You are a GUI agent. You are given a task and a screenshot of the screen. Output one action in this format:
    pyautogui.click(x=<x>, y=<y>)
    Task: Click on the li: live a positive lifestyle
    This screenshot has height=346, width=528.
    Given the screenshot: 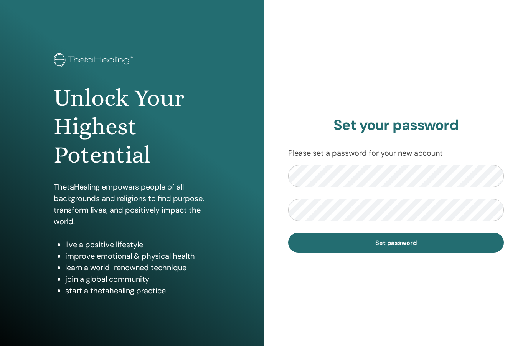 What is the action you would take?
    pyautogui.click(x=138, y=244)
    